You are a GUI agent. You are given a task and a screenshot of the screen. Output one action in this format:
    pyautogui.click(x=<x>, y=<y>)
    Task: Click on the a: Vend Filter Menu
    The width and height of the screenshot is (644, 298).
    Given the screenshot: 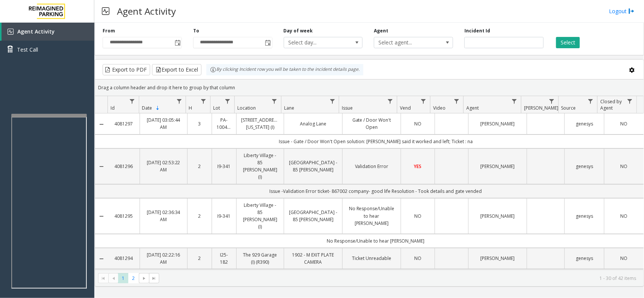 What is the action you would take?
    pyautogui.click(x=423, y=101)
    